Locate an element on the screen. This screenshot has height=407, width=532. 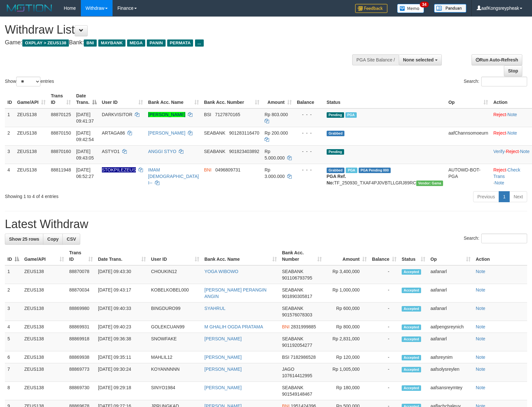
img: Button%20Memo.svg is located at coordinates (411, 9).